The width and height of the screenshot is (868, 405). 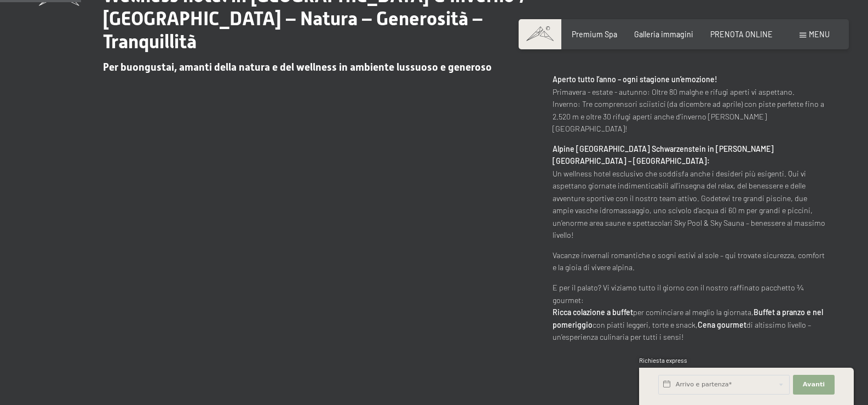 I want to click on strong: Aperto tutto l’anno – ogni stagione un’emozione!, so click(x=634, y=79).